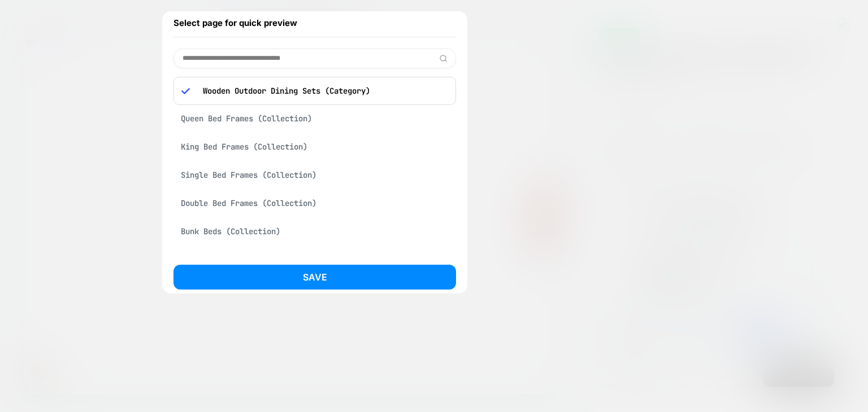 Image resolution: width=868 pixels, height=412 pixels. I want to click on span: $50 Off, so click(694, 247).